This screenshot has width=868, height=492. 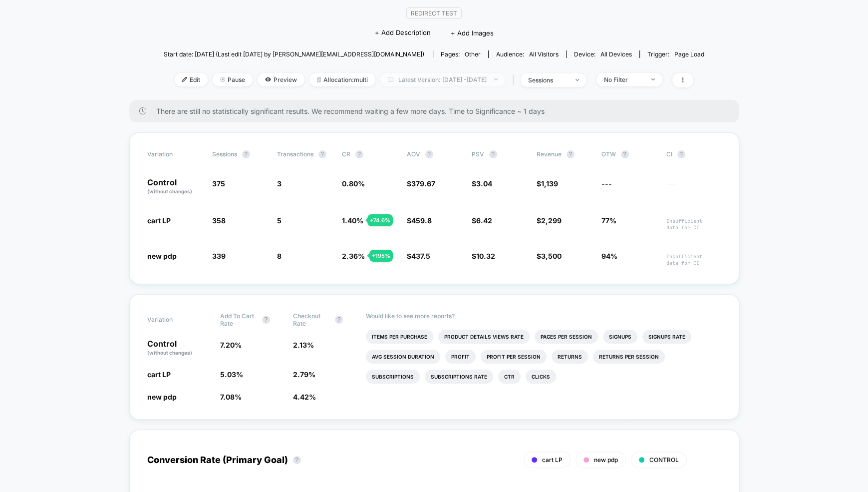 What do you see at coordinates (690, 54) in the screenshot?
I see `span: Page Load` at bounding box center [690, 54].